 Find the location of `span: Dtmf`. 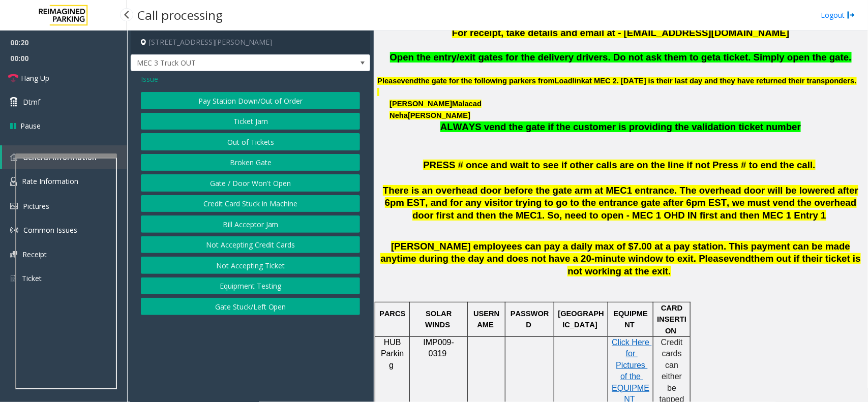

span: Dtmf is located at coordinates (31, 101).